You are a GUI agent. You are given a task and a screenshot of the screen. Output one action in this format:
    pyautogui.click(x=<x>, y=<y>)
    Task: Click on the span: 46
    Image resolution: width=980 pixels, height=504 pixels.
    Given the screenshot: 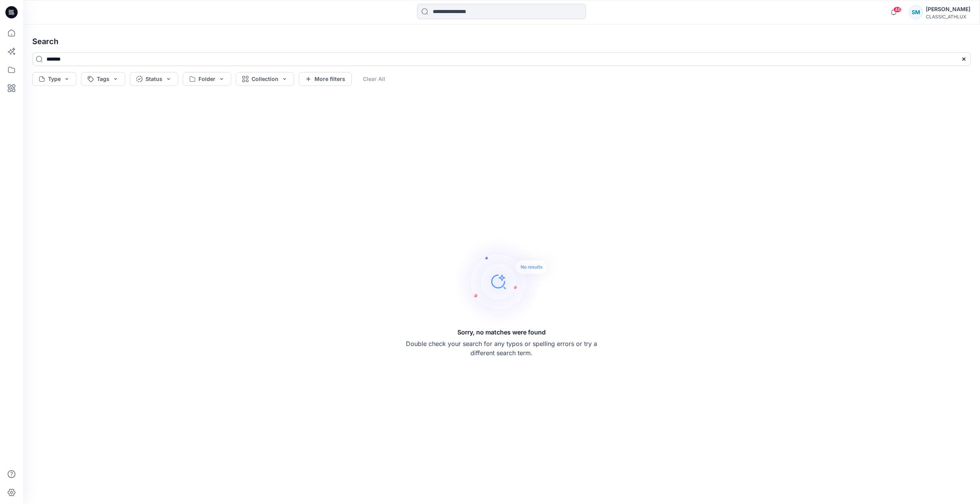 What is the action you would take?
    pyautogui.click(x=898, y=10)
    